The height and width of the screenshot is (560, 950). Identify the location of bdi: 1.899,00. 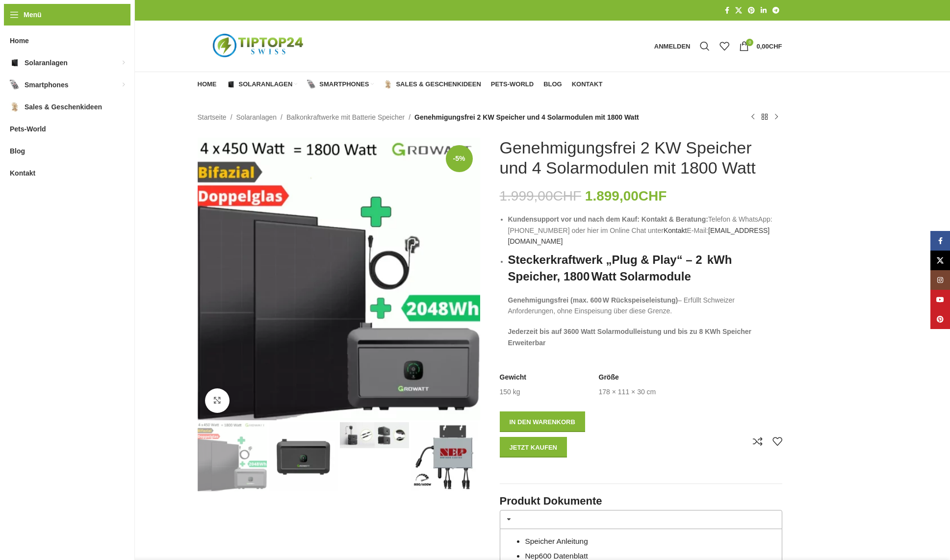
(626, 195).